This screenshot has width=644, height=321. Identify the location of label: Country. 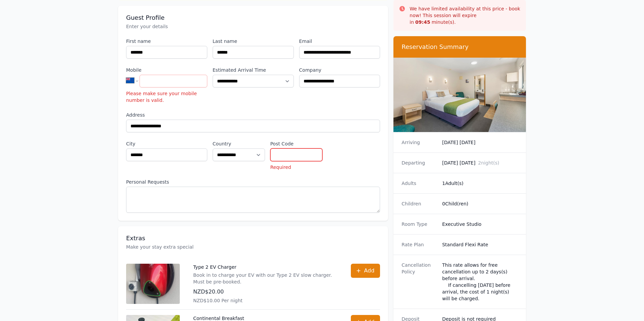
(239, 144).